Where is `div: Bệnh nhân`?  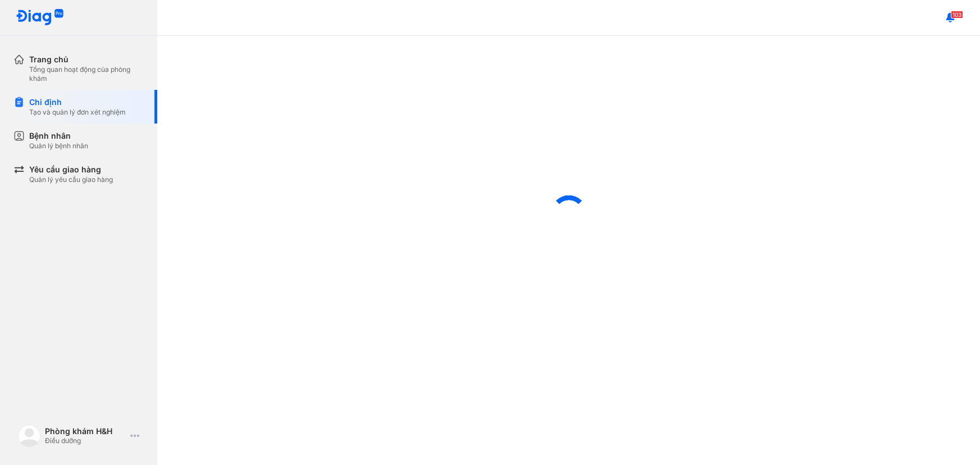 div: Bệnh nhân is located at coordinates (59, 136).